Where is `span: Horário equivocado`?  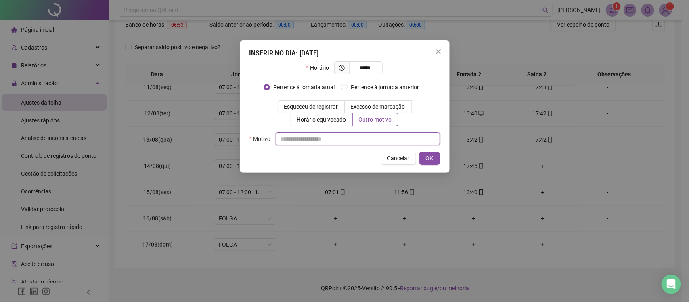
span: Horário equivocado is located at coordinates (322, 119).